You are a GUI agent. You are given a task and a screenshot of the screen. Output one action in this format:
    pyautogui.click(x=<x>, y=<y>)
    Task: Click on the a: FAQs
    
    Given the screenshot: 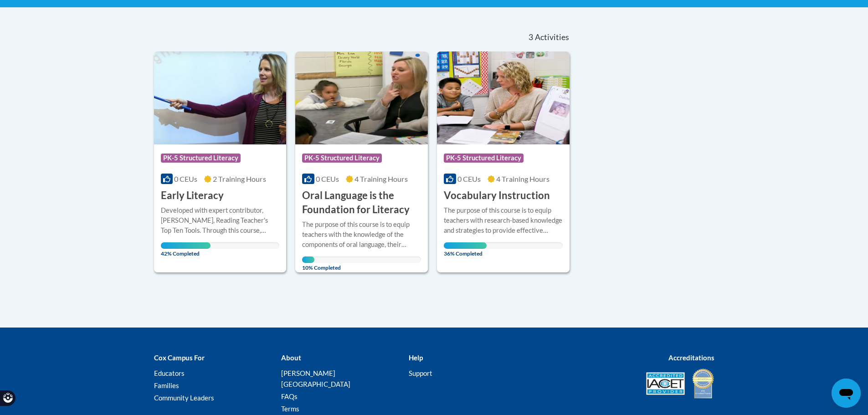 What is the action you would take?
    pyautogui.click(x=289, y=397)
    